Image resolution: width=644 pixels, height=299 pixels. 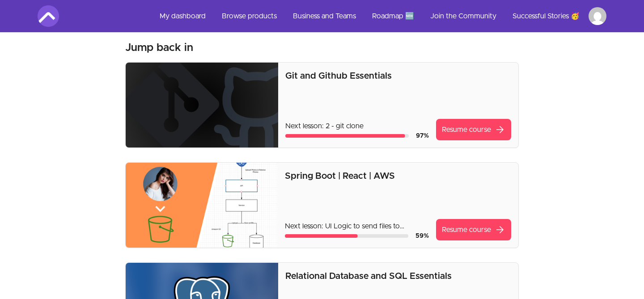 What do you see at coordinates (357, 226) in the screenshot?
I see `p: Next lesson: UI Logic to send files to backend` at bounding box center [357, 226].